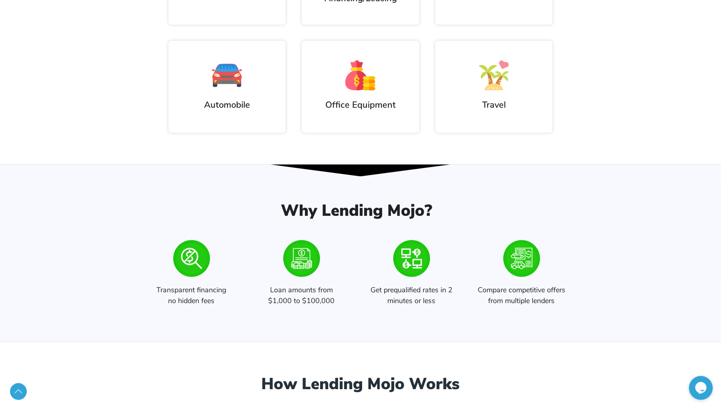  I want to click on img: compare-rates, so click(412, 259).